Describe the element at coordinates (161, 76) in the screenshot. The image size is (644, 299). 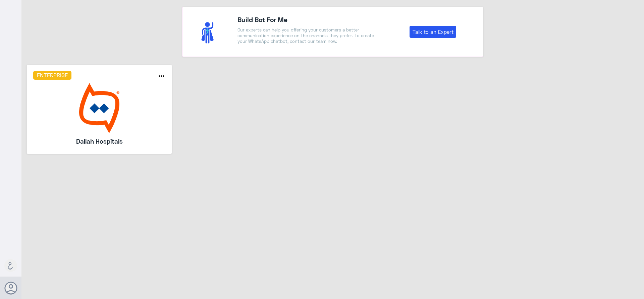
I see `i: more_horiz` at that location.